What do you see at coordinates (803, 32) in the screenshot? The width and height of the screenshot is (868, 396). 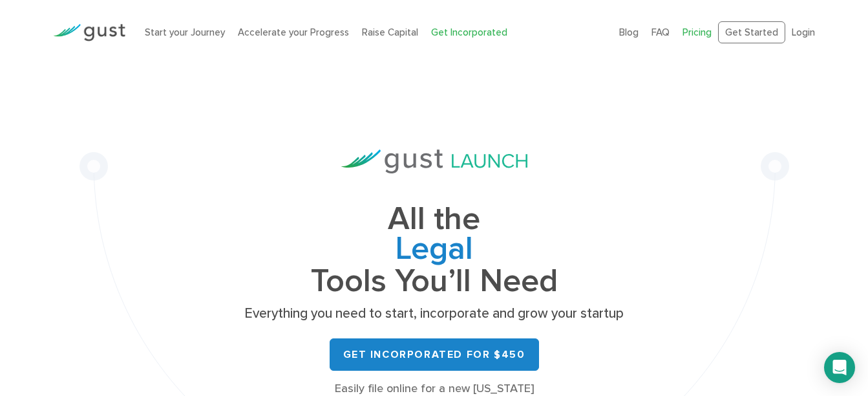 I see `a: Login` at bounding box center [803, 32].